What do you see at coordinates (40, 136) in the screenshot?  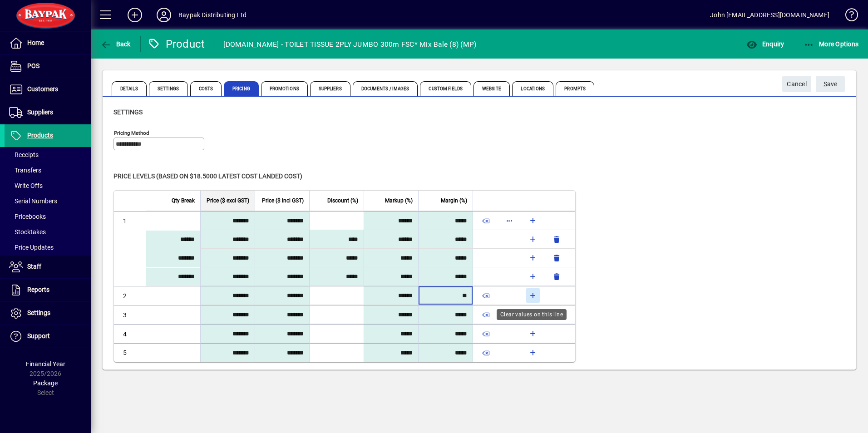 I see `span: Products` at bounding box center [40, 136].